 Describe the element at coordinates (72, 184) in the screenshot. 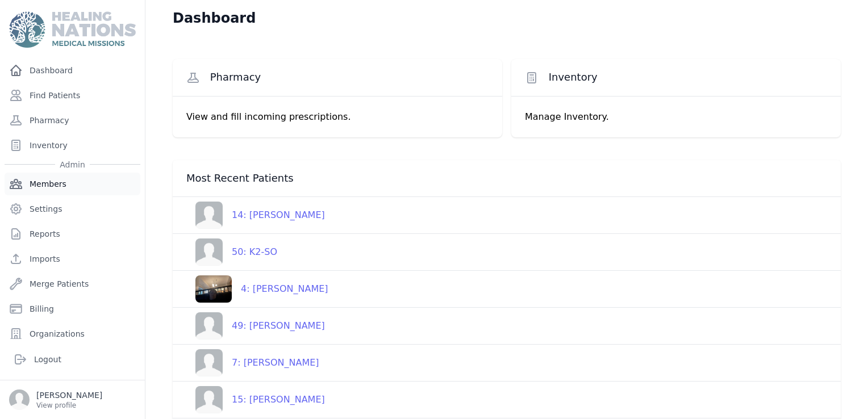

I see `a: Members` at that location.